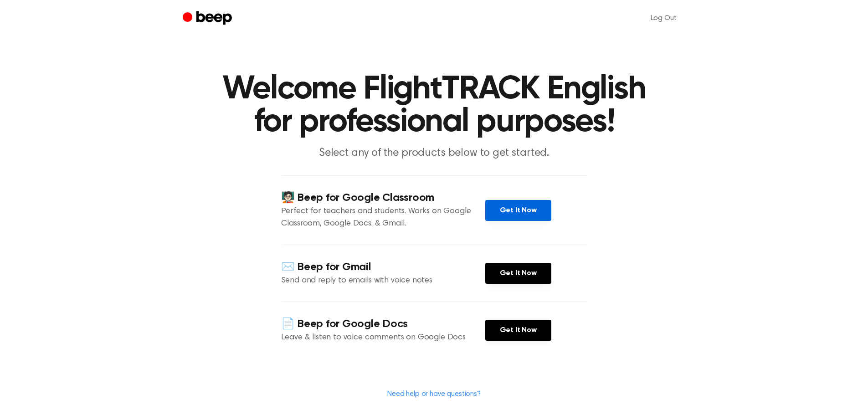 The height and width of the screenshot is (415, 868). I want to click on h4: 🧑🏻‍🏫 Beep for Google Classroom, so click(383, 197).